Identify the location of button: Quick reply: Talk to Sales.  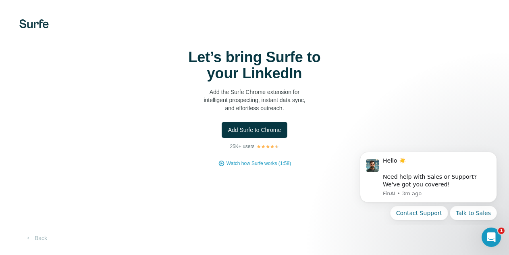
(125, 69).